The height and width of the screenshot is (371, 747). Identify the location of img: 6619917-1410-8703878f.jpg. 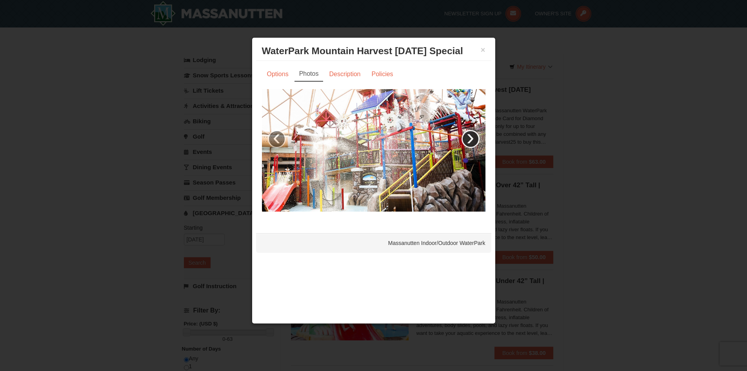
(374, 150).